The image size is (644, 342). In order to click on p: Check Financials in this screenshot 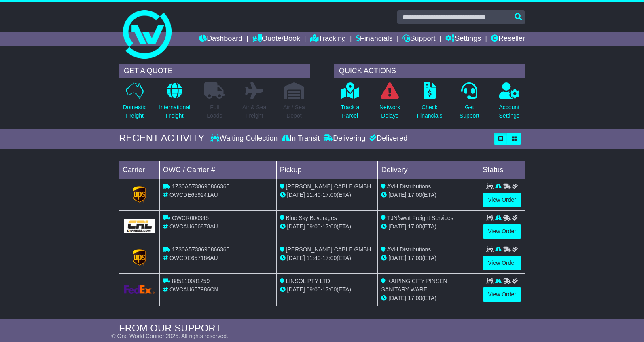, I will do `click(429, 112)`.